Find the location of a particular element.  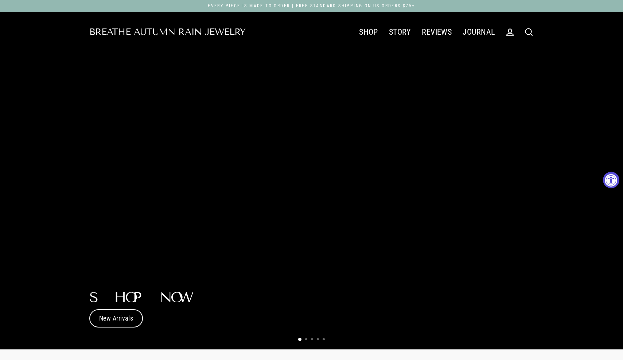

a: New Arrivals is located at coordinates (116, 318).